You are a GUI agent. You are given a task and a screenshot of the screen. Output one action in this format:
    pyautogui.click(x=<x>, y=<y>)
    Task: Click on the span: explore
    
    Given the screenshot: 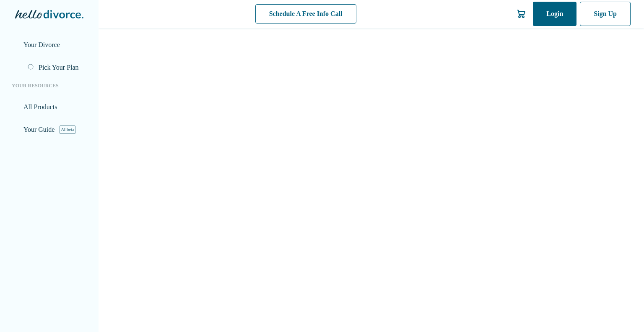 What is the action you would take?
    pyautogui.click(x=15, y=129)
    